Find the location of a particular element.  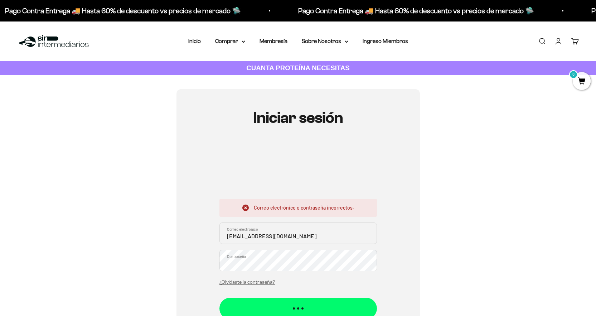

strong: CUANTA PROTEÍNA NECESITAS is located at coordinates (298, 68).